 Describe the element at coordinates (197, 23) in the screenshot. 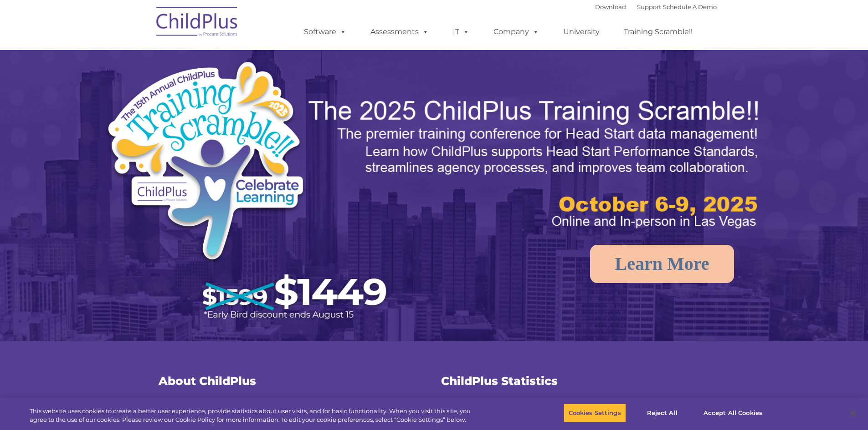

I see `img: ChildPlus by Procare Solutions` at that location.